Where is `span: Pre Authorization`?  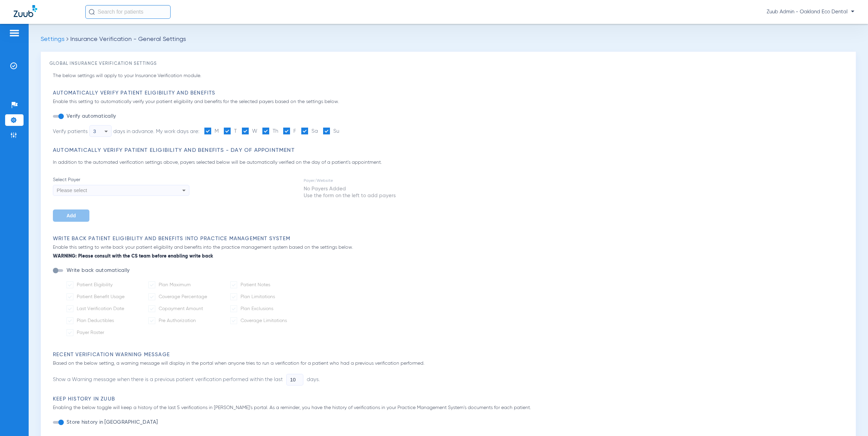
span: Pre Authorization is located at coordinates (177, 321).